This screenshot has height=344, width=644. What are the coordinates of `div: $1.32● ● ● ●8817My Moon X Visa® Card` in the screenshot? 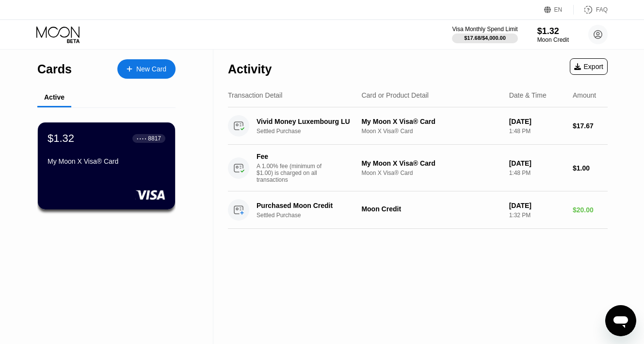 It's located at (106, 166).